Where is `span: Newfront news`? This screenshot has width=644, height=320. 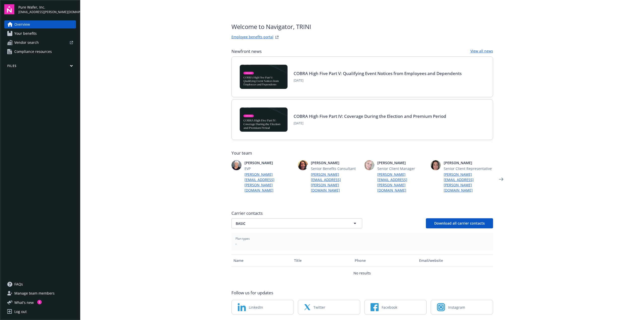 span: Newfront news is located at coordinates (246, 52).